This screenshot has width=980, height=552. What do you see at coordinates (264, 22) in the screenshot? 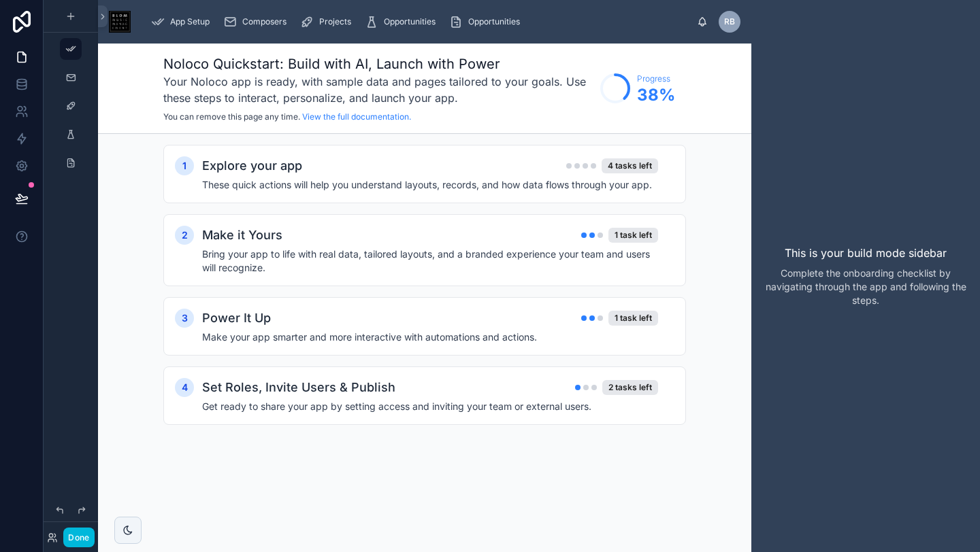
I see `span: Composers` at bounding box center [264, 22].